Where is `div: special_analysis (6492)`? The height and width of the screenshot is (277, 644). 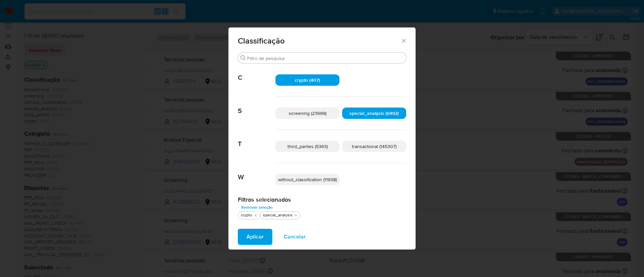 div: special_analysis (6492) is located at coordinates (374, 113).